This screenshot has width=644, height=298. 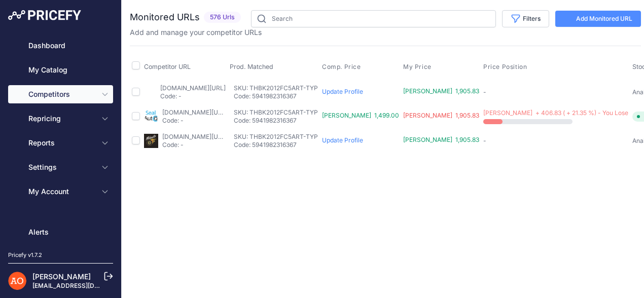 I want to click on span: Settings, so click(x=62, y=167).